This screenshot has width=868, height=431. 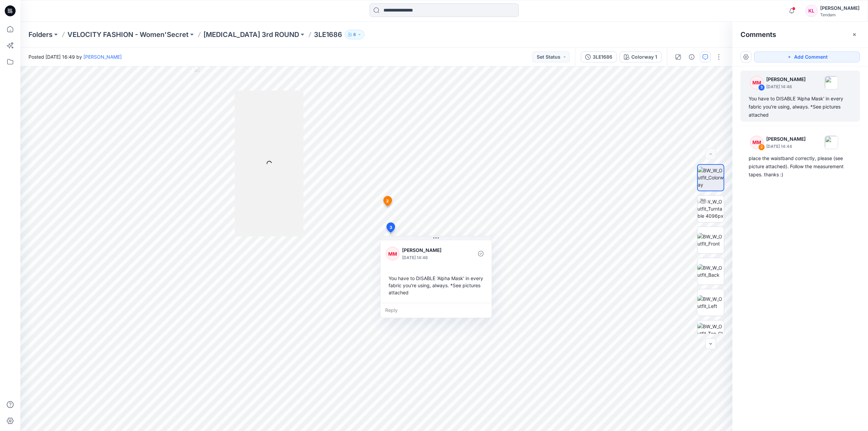 I want to click on img: BW_W_Outfit_Back, so click(x=711, y=271).